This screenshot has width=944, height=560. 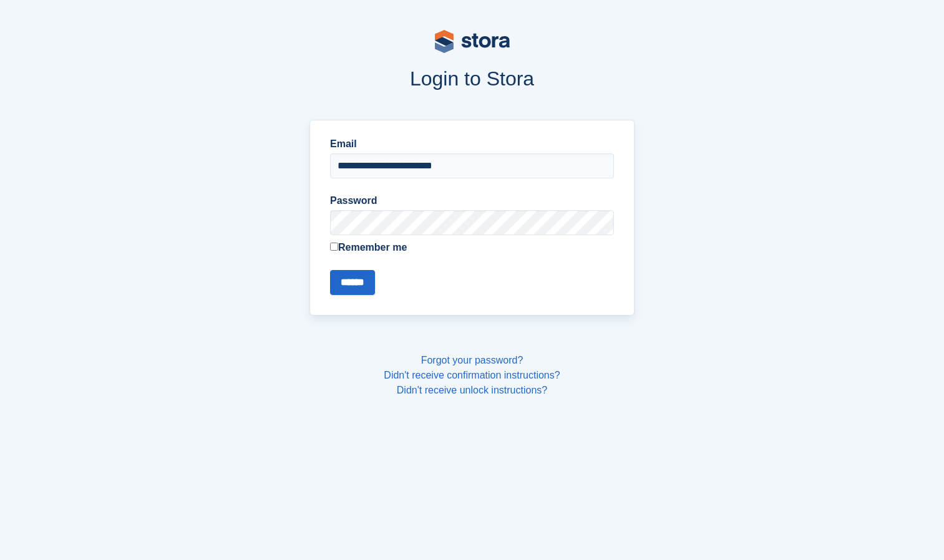 What do you see at coordinates (334, 246) in the screenshot?
I see `input: Remember me` at bounding box center [334, 246].